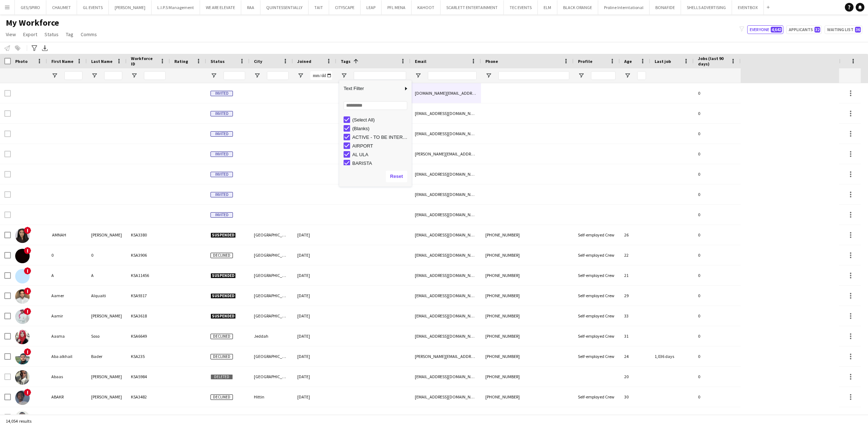  Describe the element at coordinates (23, 277) in the screenshot. I see `img: A A` at that location.